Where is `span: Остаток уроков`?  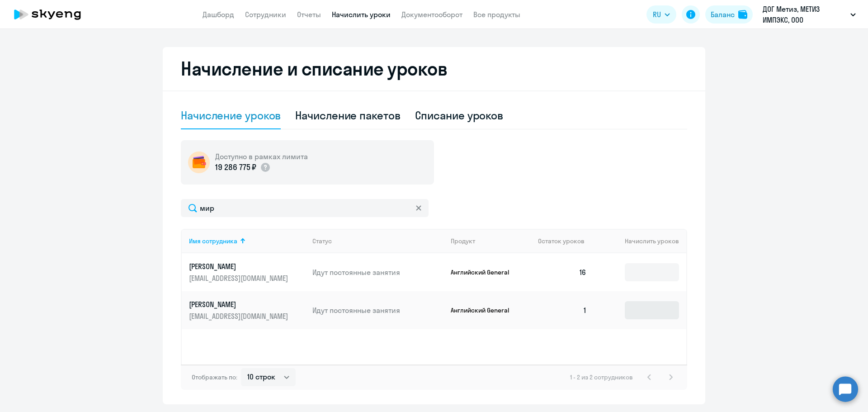 span: Остаток уроков is located at coordinates (561, 241).